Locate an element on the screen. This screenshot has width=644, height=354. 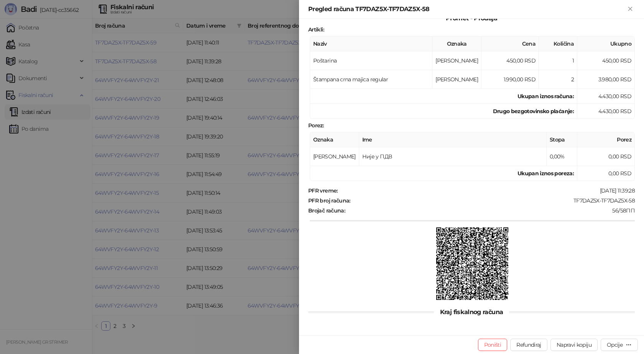
th: Količina is located at coordinates (558, 44).